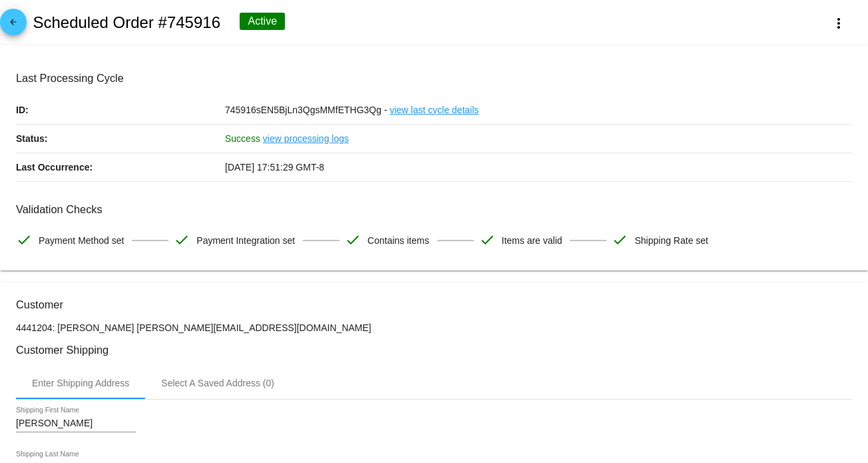 The width and height of the screenshot is (868, 463). Describe the element at coordinates (127, 22) in the screenshot. I see `h2: Scheduled Order #745916` at that location.